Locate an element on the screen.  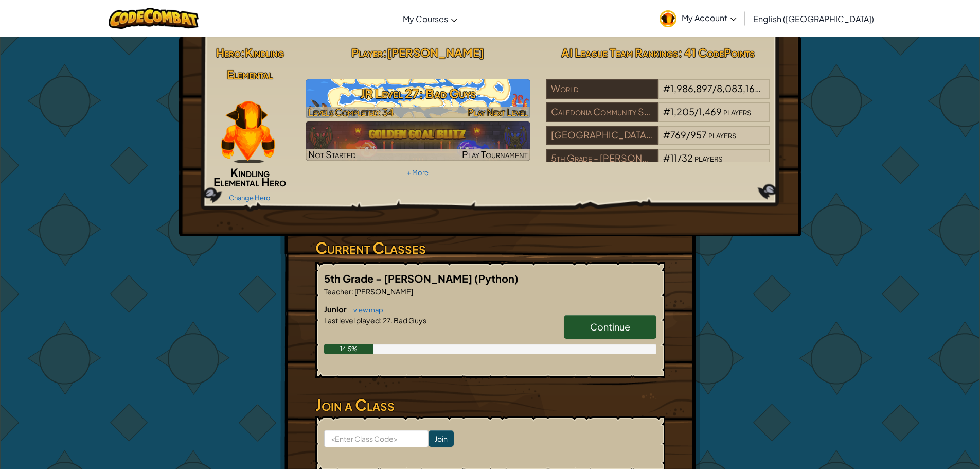
a: My Courses is located at coordinates (430, 19).